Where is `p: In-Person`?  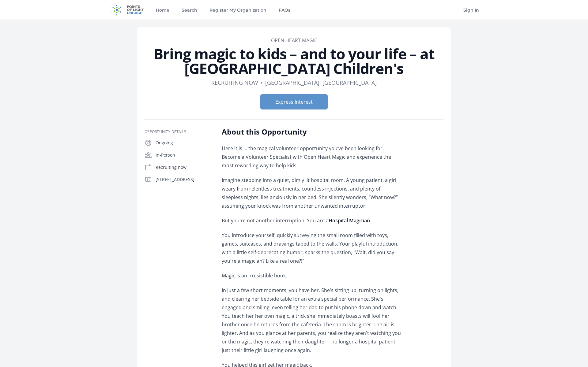 p: In-Person is located at coordinates (184, 155).